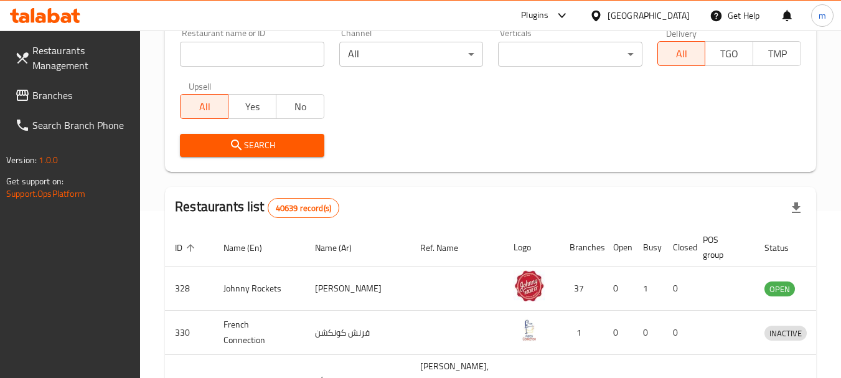 The image size is (841, 378). Describe the element at coordinates (729, 54) in the screenshot. I see `span: TGO` at that location.